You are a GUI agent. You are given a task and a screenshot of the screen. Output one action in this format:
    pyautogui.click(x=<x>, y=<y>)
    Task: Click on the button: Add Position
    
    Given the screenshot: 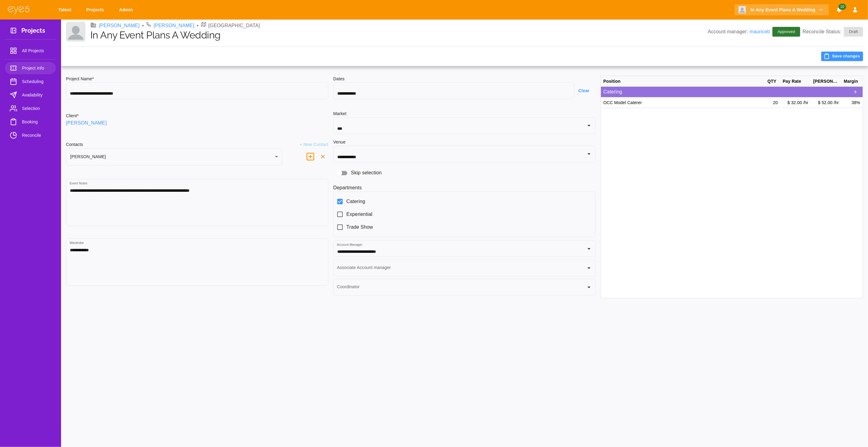 What is the action you would take?
    pyautogui.click(x=855, y=92)
    